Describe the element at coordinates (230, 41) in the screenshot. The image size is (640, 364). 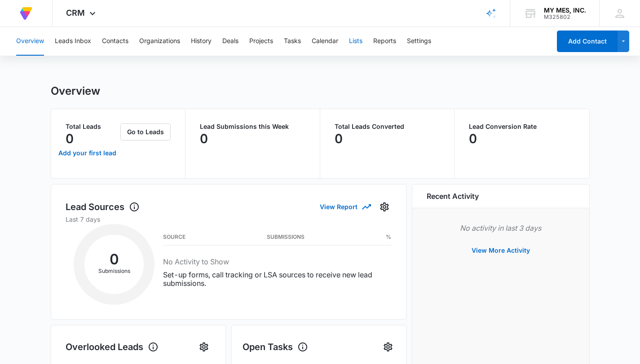
I see `button: Deals` at that location.